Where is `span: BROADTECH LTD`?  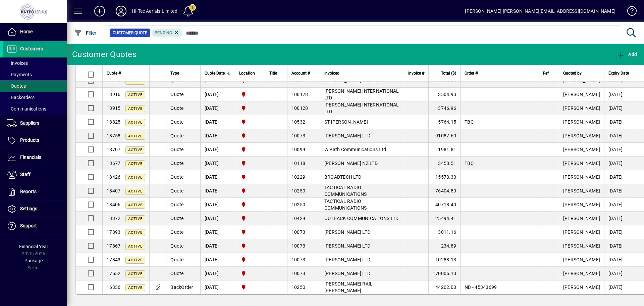 span: BROADTECH LTD is located at coordinates (343, 177).